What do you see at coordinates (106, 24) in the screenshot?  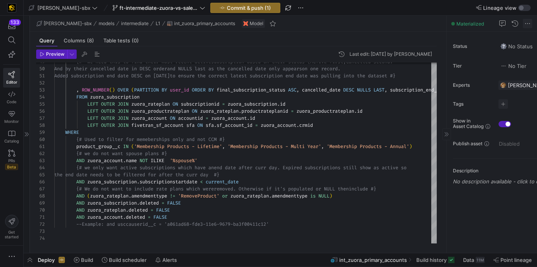 I see `span: models` at bounding box center [106, 24].